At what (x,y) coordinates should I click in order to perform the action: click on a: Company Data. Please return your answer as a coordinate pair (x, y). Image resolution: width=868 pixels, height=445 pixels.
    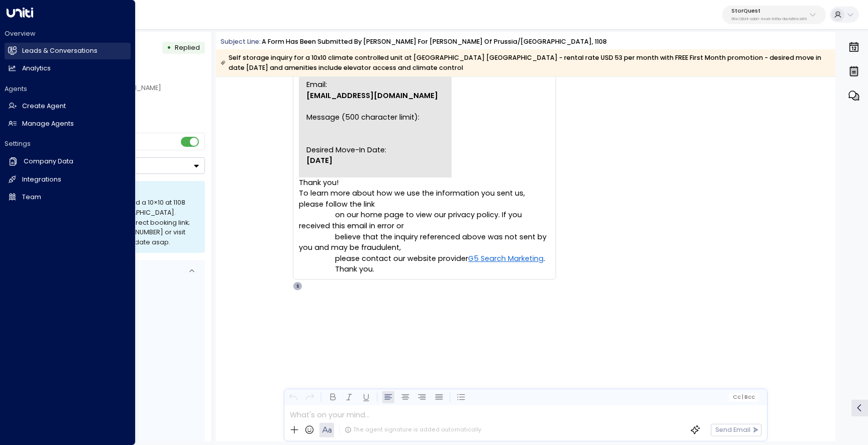
    Looking at the image, I should click on (68, 161).